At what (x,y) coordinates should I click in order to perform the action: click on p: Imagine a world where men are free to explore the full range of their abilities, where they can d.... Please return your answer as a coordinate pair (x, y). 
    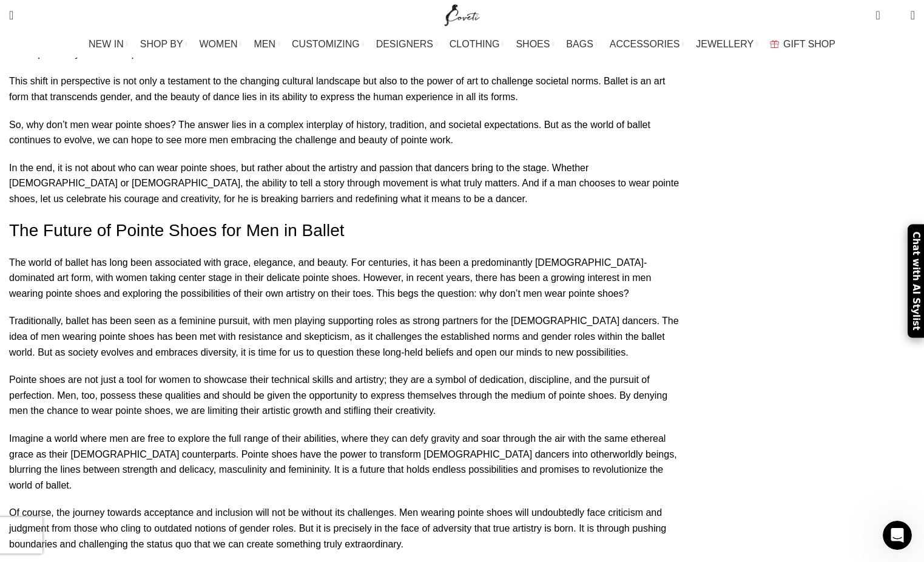
    Looking at the image, I should click on (346, 462).